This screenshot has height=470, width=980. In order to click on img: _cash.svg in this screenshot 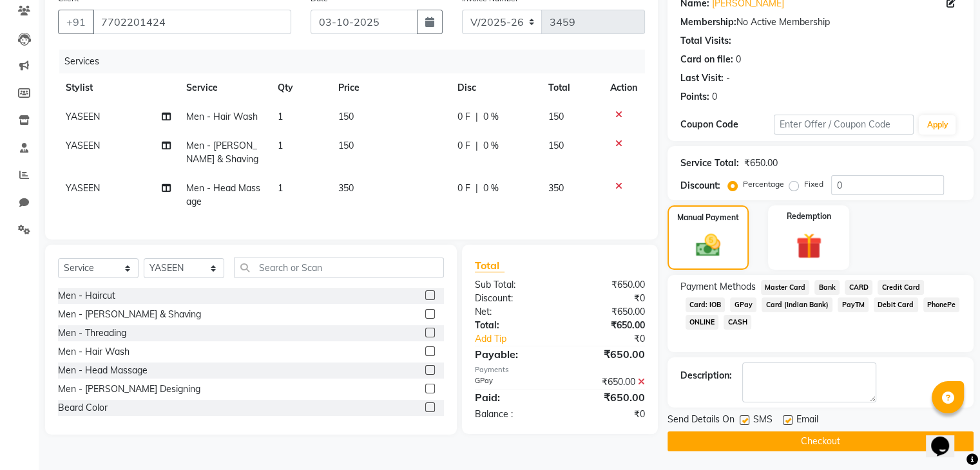, I will do `click(708, 245)`.